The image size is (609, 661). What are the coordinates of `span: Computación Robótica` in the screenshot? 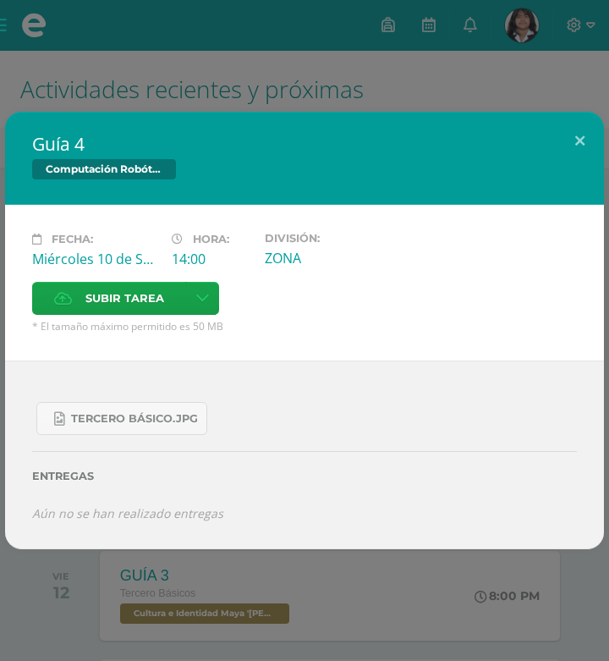 It's located at (104, 169).